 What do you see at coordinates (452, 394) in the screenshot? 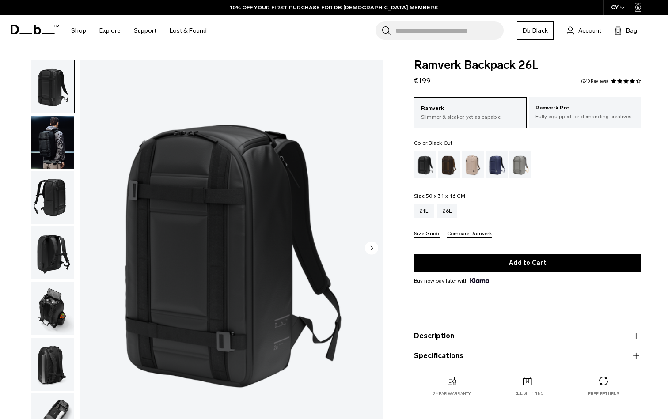
I see `p: 2 year warranty` at bounding box center [452, 394].